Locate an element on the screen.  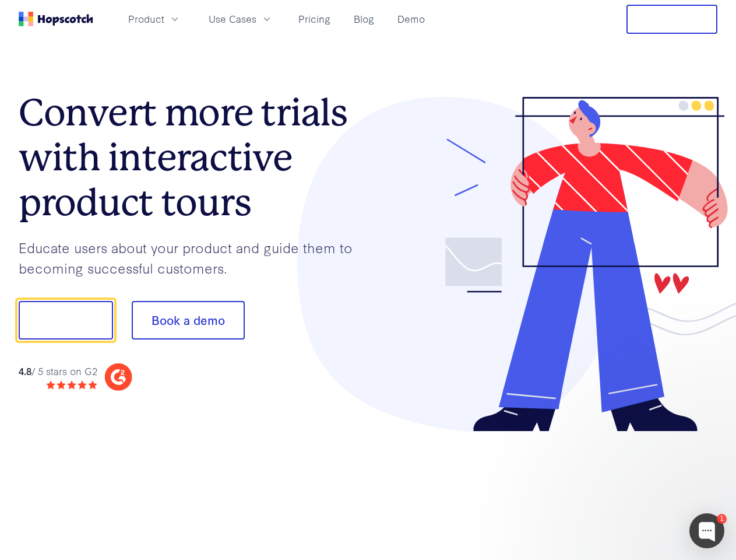
a: Book a demo is located at coordinates (188, 320).